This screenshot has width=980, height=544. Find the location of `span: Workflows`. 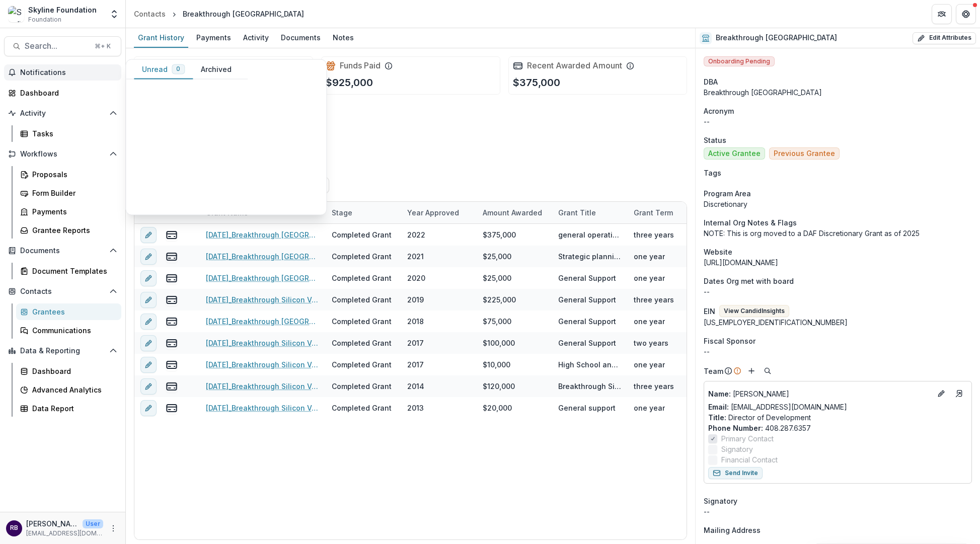

span: Workflows is located at coordinates (62, 154).